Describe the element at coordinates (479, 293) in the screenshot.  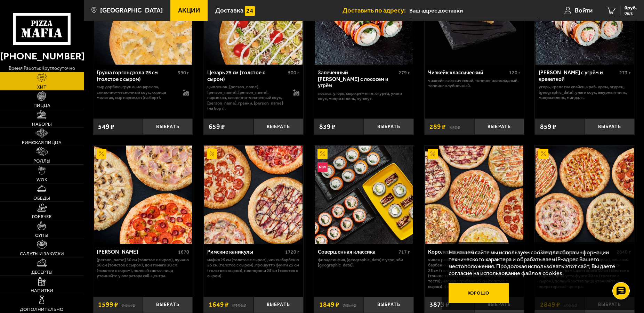
I see `button: Хорошо` at that location.